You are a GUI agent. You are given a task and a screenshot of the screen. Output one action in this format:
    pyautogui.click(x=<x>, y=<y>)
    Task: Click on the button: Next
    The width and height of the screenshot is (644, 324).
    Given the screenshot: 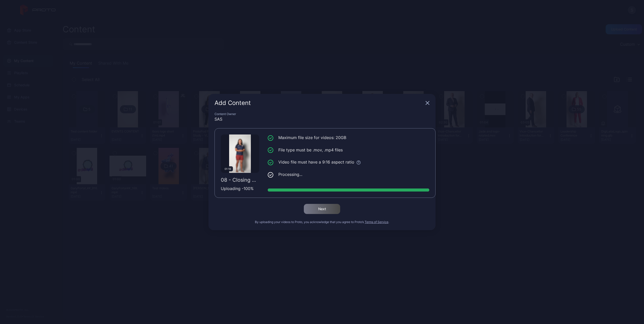 What is the action you would take?
    pyautogui.click(x=322, y=209)
    